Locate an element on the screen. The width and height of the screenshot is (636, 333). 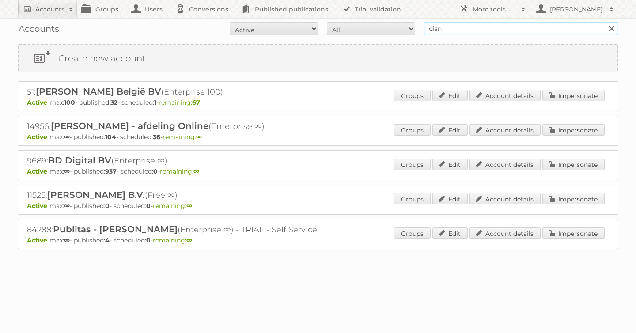
h2: 9689: (Enterprise ∞) is located at coordinates (181, 161).